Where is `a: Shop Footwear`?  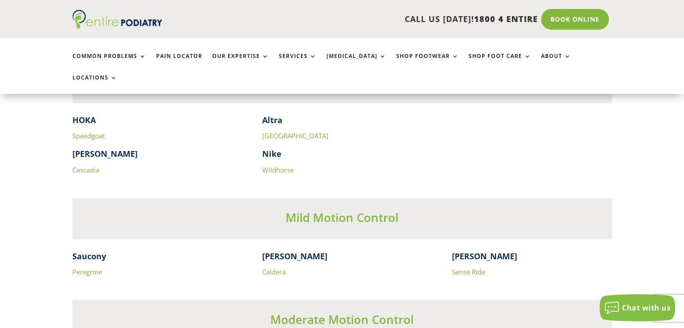
a: Shop Footwear is located at coordinates (427, 62).